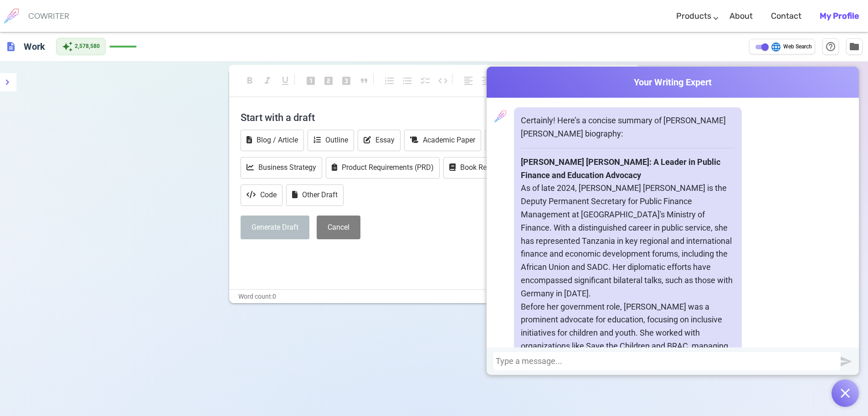 Image resolution: width=868 pixels, height=416 pixels. What do you see at coordinates (797, 47) in the screenshot?
I see `span: Web Search` at bounding box center [797, 47].